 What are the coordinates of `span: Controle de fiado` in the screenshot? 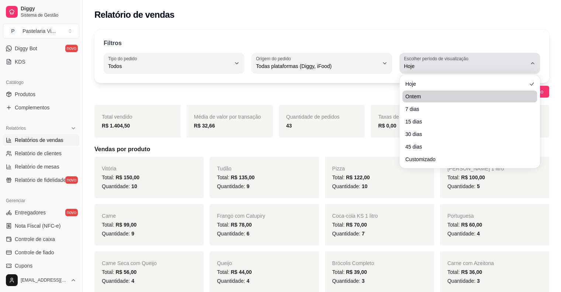 It's located at (34, 252).